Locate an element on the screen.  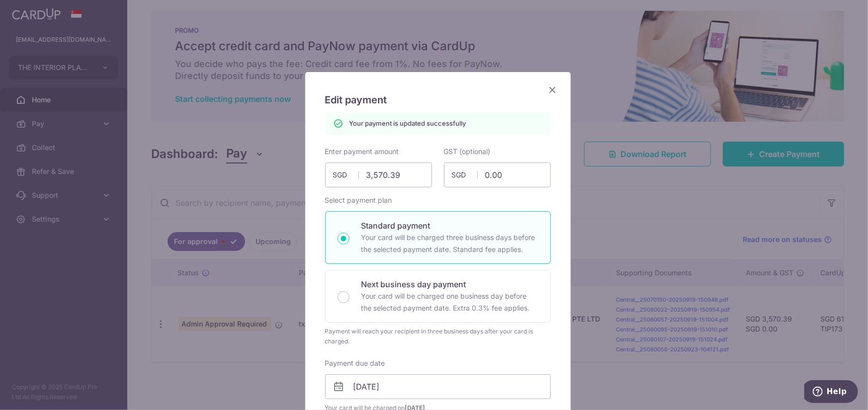
p: Your card will be charged three business days before the selected payment date. Standard fee appl... is located at coordinates (450, 244).